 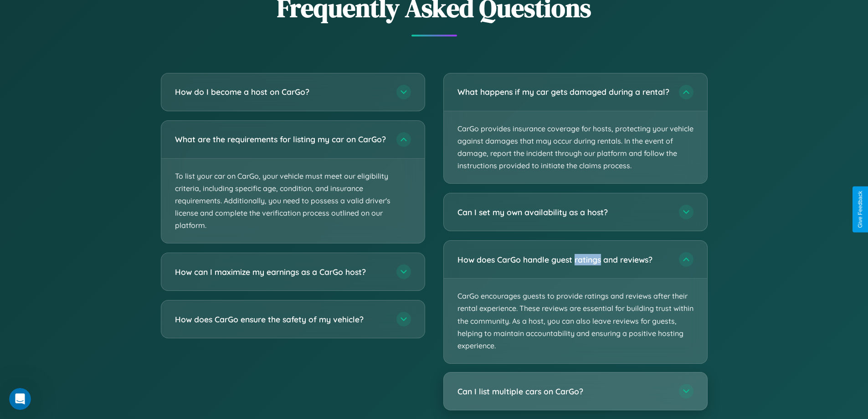 I want to click on h3: How does CarGo handle guest ratings and reviews?, so click(x=563, y=260).